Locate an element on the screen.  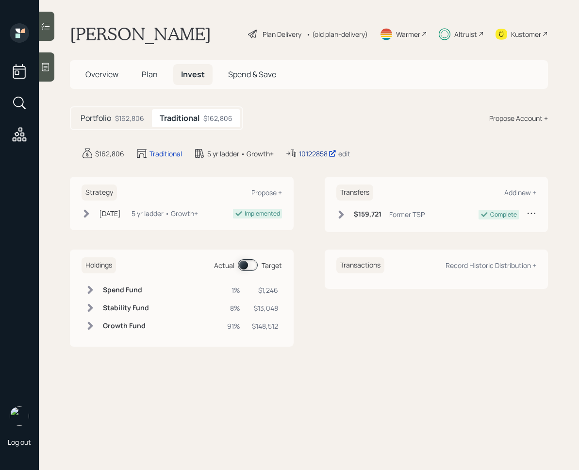
h6: Growth Fund is located at coordinates (126, 326).